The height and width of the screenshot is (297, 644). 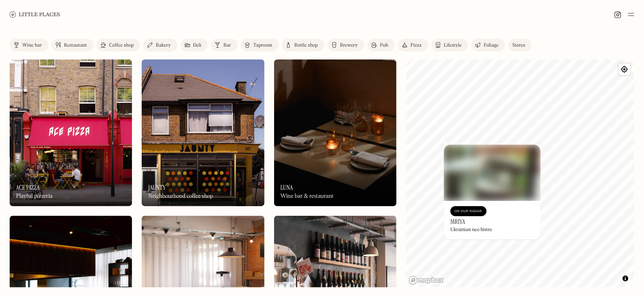 I want to click on div: Stores, so click(x=518, y=45).